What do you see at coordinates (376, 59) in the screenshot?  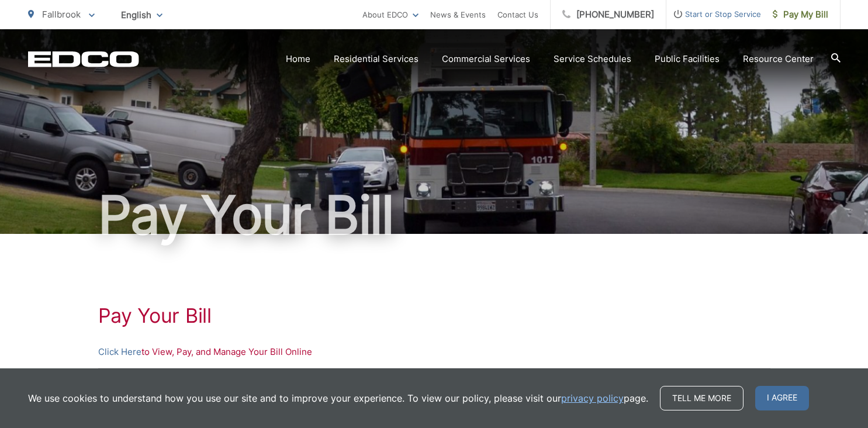 I see `a: Residential Services` at bounding box center [376, 59].